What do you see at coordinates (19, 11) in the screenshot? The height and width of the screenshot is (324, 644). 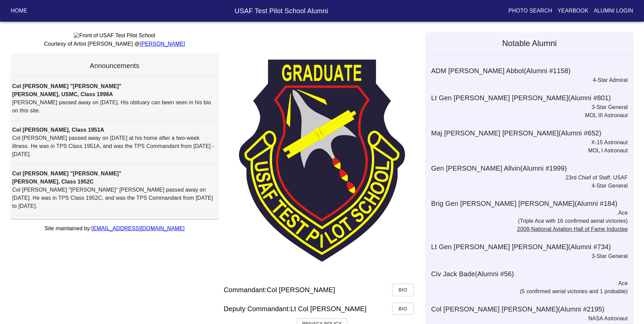 I see `button: Home` at bounding box center [19, 11].